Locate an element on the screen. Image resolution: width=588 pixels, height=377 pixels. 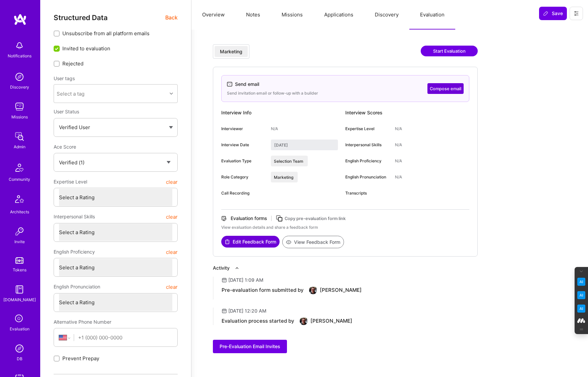
a: Edit Feedback Form is located at coordinates (251, 242).